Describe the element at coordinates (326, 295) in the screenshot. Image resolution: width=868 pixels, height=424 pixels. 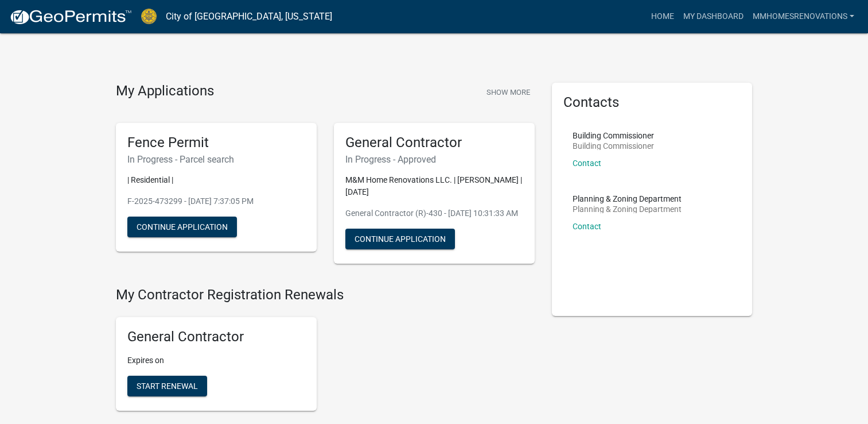
I see `h4: My Contractor Registration Renewals` at that location.